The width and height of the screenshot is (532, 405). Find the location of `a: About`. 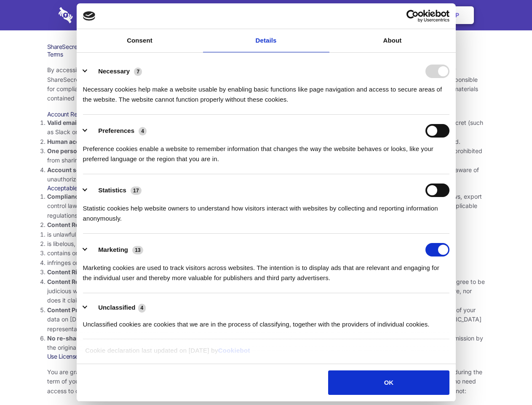

a: About is located at coordinates (393, 41).